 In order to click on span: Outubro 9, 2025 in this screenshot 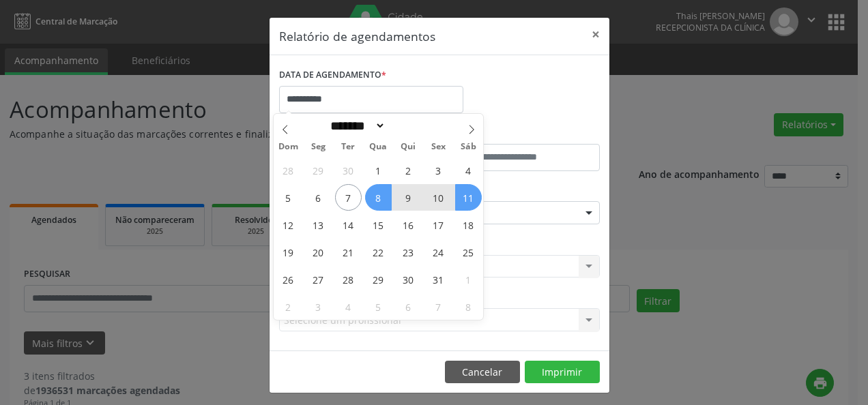, I will do `click(408, 197)`.